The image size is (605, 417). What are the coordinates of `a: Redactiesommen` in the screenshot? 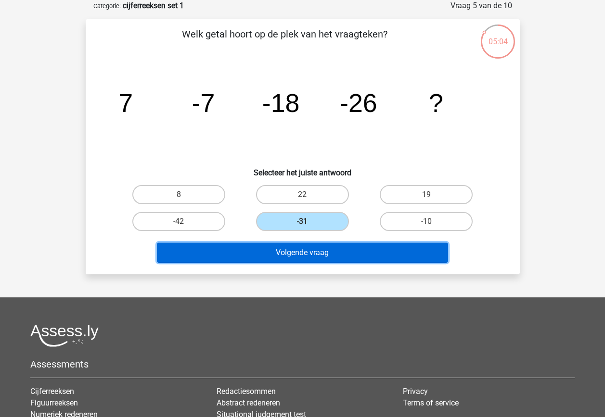 It's located at (246, 391).